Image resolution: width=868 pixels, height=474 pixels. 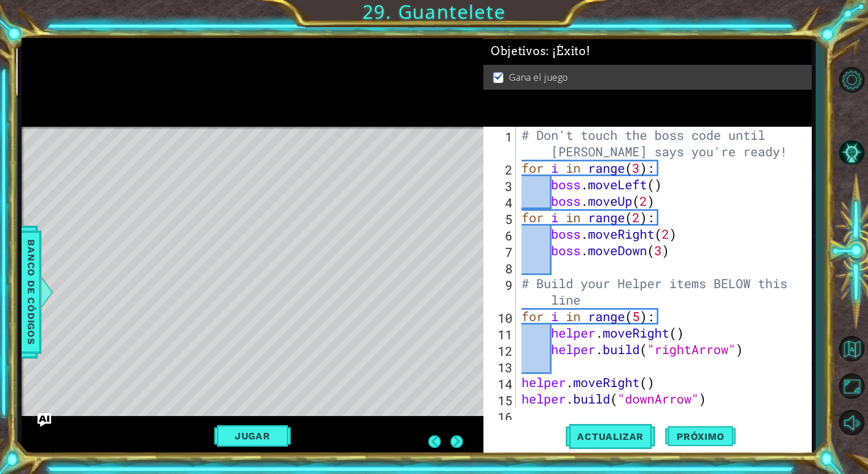 I want to click on span: Actualizar, so click(x=610, y=437).